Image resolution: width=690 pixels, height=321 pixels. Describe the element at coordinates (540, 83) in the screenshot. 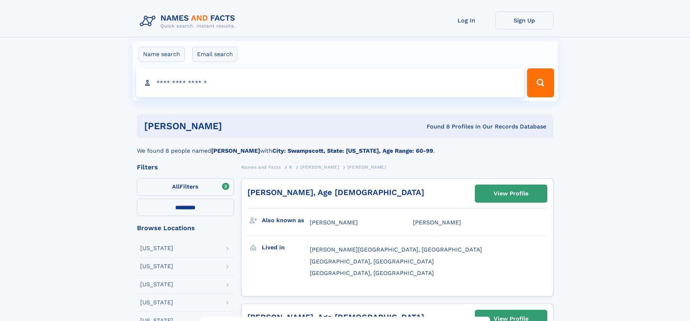

I see `button: Search Button` at that location.